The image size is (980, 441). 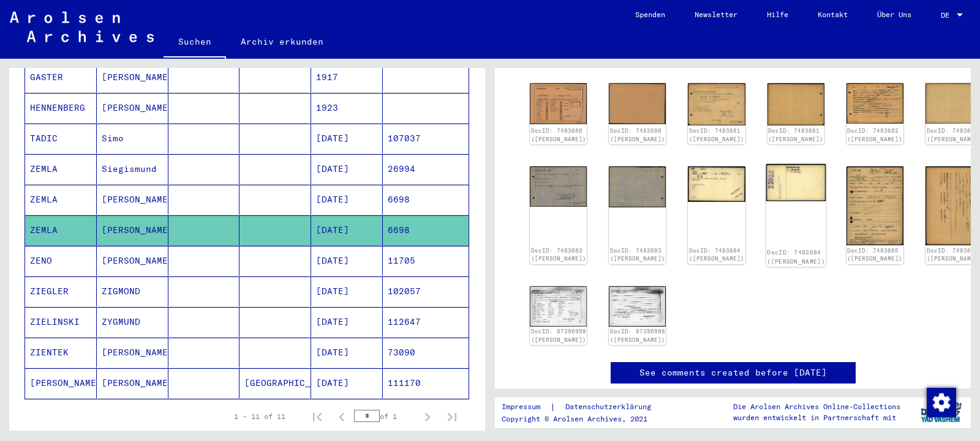 What do you see at coordinates (426, 383) in the screenshot?
I see `mat-cell: 111170` at bounding box center [426, 383].